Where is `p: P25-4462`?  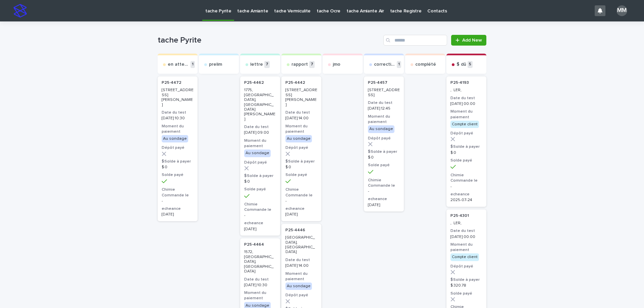
p: P25-4462 is located at coordinates (254, 83).